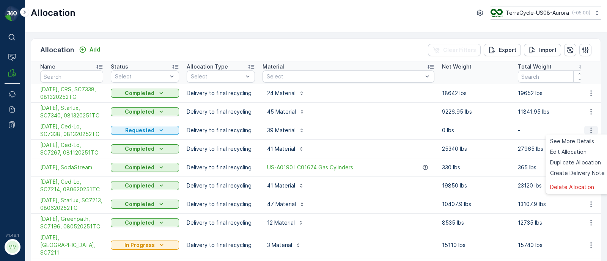 This screenshot has height=261, width=607. I want to click on button: 3 Material, so click(284, 245).